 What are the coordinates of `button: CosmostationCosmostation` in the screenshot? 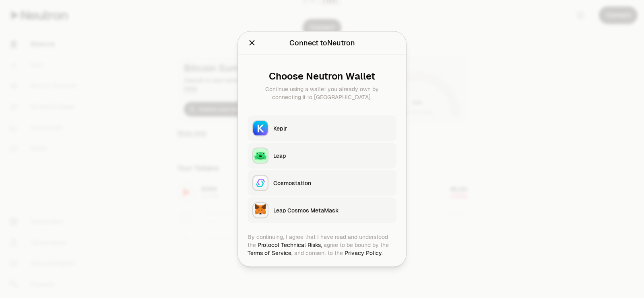 It's located at (322, 183).